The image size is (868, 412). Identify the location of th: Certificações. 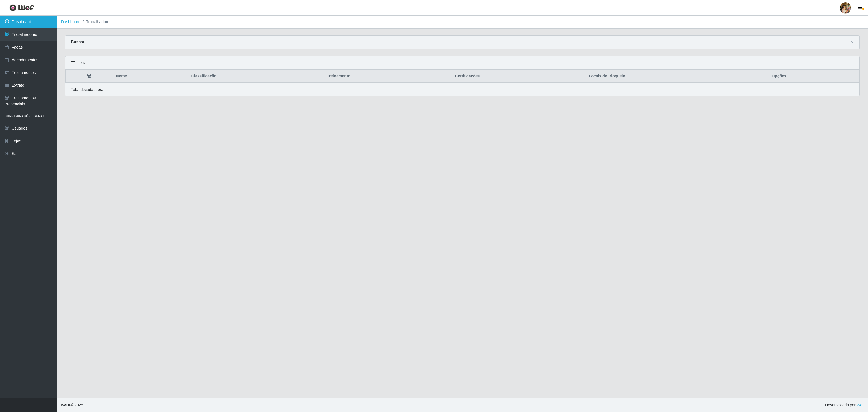
(518, 76).